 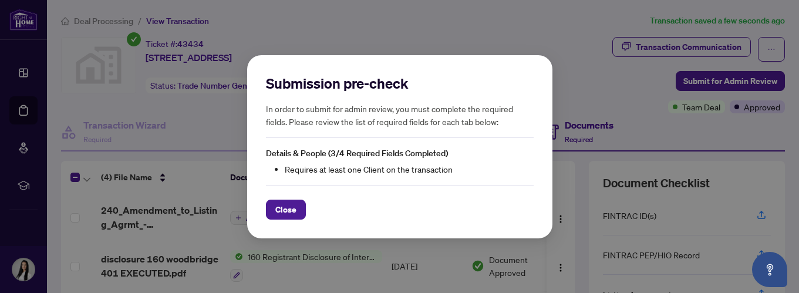 What do you see at coordinates (400, 83) in the screenshot?
I see `h2: Submission pre-check` at bounding box center [400, 83].